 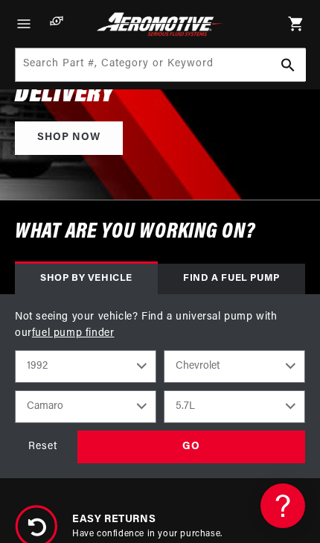 What do you see at coordinates (86, 278) in the screenshot?
I see `div: Shop by vehicle` at bounding box center [86, 278].